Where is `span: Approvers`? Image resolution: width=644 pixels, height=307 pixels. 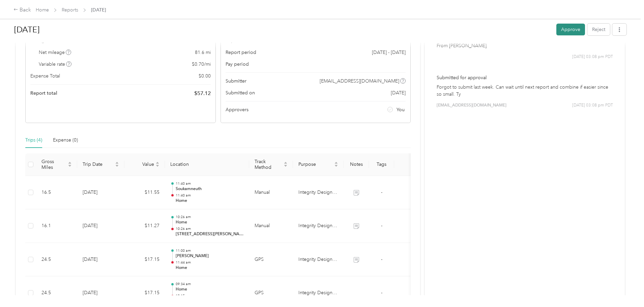
span: Approvers is located at coordinates (238, 110).